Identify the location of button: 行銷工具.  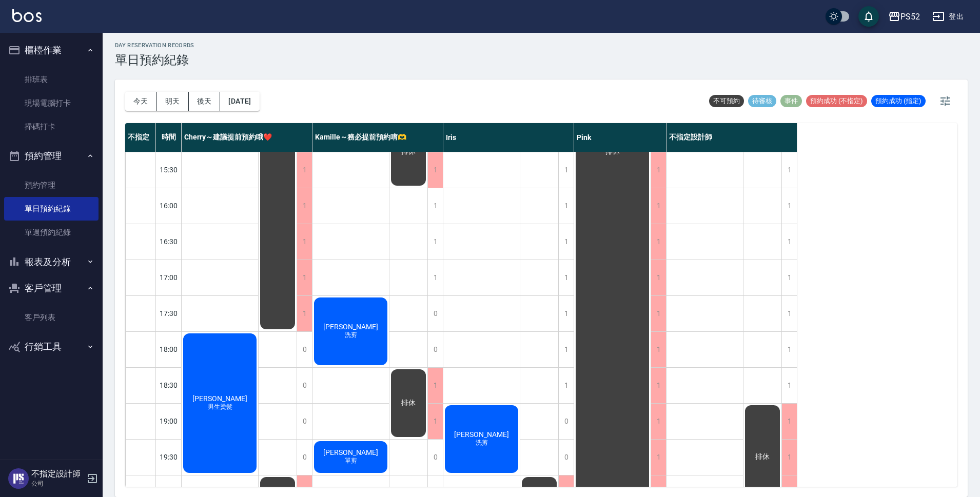
(51, 347).